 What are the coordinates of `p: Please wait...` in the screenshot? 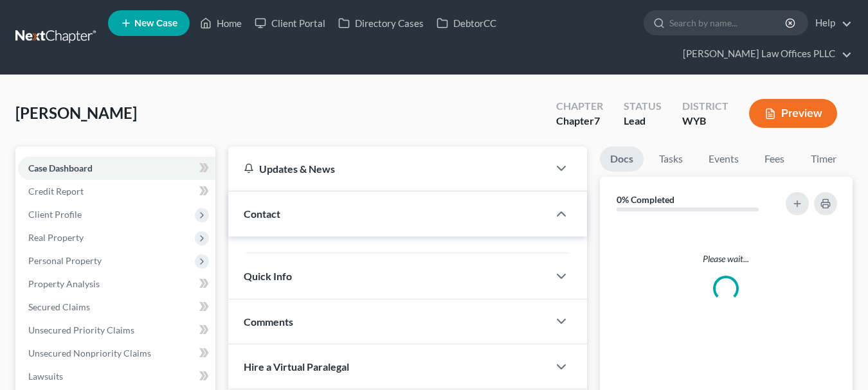 It's located at (726, 259).